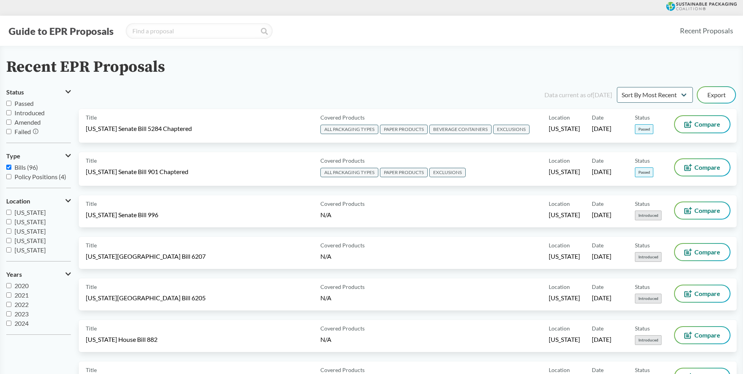 The image size is (743, 374). I want to click on span: 2020, so click(22, 285).